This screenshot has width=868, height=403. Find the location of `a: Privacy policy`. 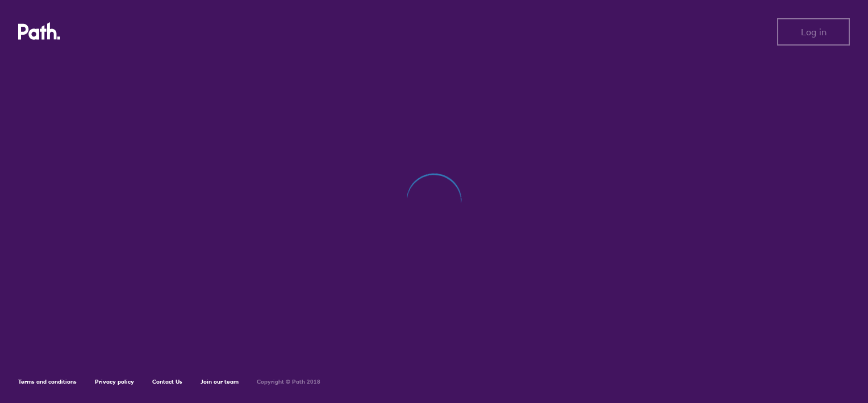

a: Privacy policy is located at coordinates (115, 381).